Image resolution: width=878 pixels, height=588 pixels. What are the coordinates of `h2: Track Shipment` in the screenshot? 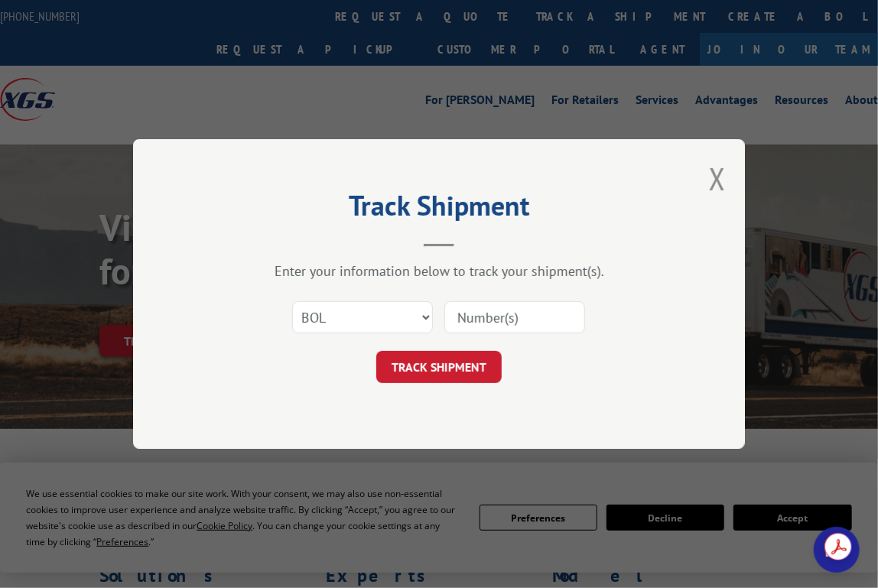 It's located at (439, 209).